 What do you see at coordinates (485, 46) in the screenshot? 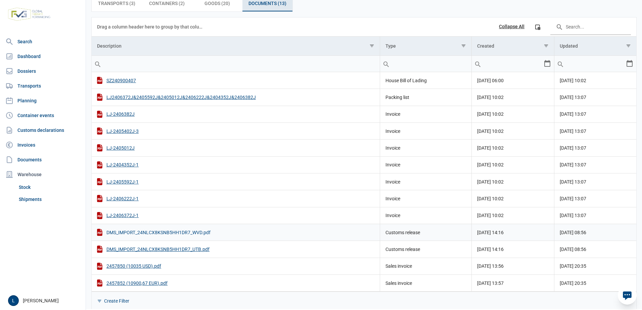
I see `div: Created` at bounding box center [485, 46].